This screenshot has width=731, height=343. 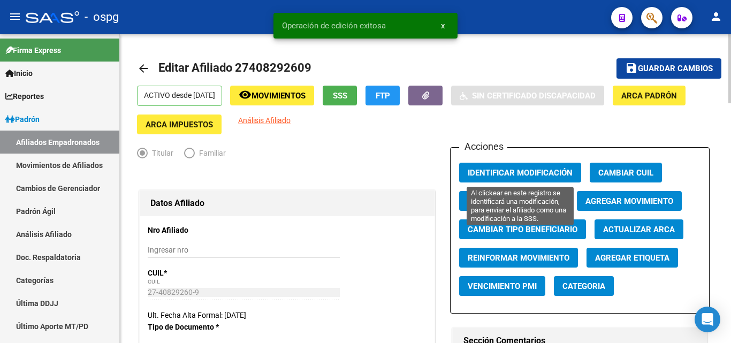 I want to click on span: Inicio, so click(x=19, y=73).